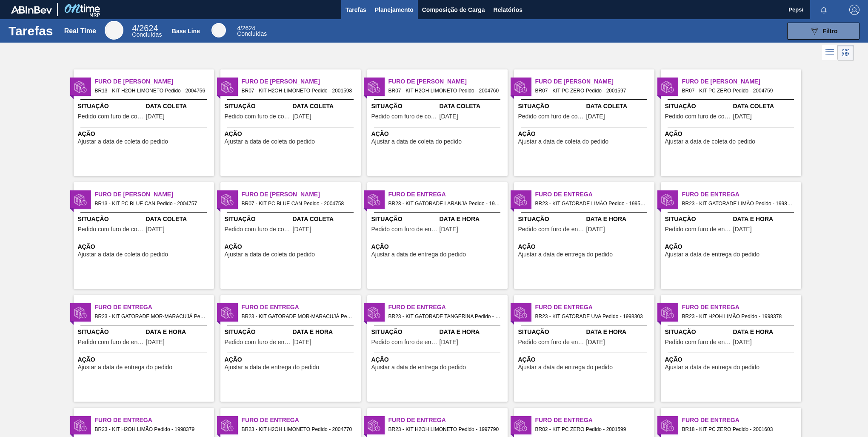 This screenshot has width=868, height=437. I want to click on button: Filtro, so click(823, 31).